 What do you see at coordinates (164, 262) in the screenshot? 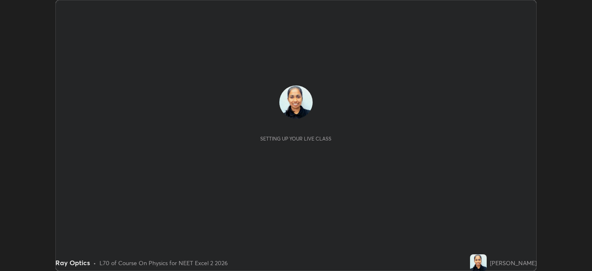
I see `div: L70 of Course On Physics for NEET Excel 2 2026` at bounding box center [164, 262].